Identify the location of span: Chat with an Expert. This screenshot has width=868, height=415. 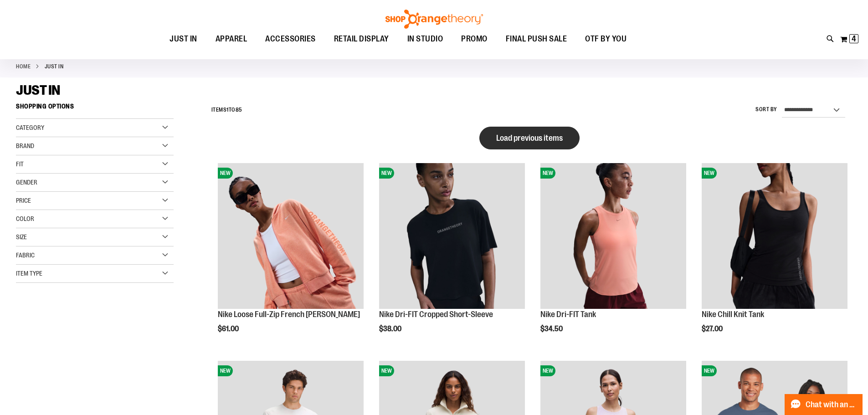
(831, 404).